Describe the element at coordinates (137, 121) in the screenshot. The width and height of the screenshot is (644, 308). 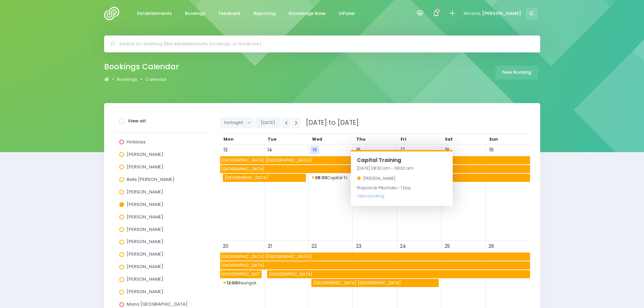
I see `strong: View all` at that location.